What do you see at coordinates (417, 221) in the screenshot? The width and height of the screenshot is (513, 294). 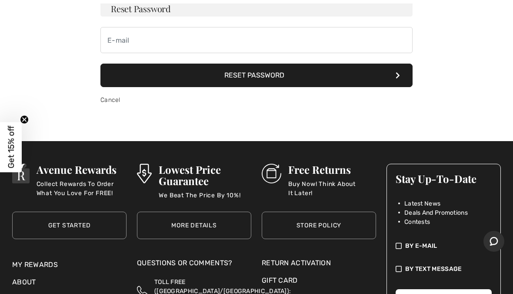 I see `span: Contests` at bounding box center [417, 221].